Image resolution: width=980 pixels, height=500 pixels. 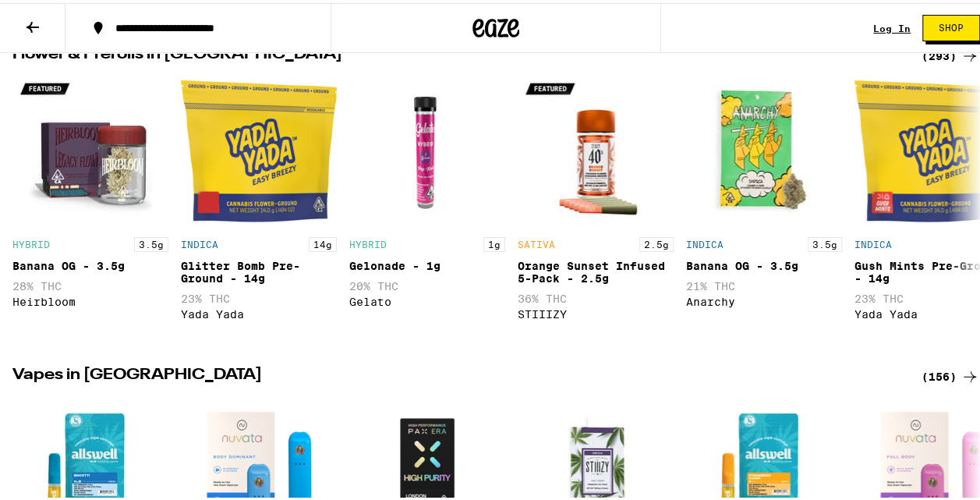 I want to click on a: (293), so click(x=951, y=53).